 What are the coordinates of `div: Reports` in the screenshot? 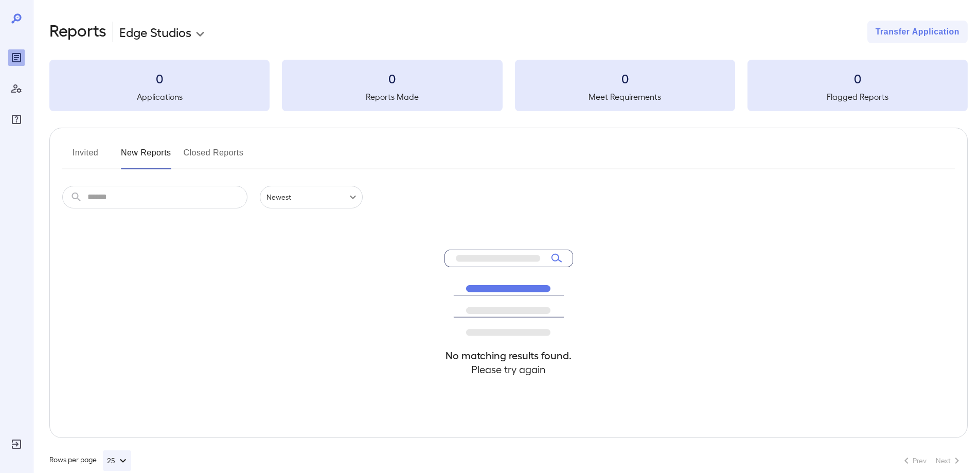 It's located at (17, 58).